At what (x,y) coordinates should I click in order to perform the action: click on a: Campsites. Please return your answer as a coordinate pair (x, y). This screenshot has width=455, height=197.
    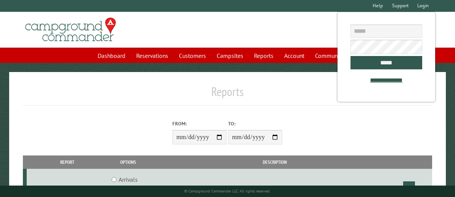
    Looking at the image, I should click on (230, 56).